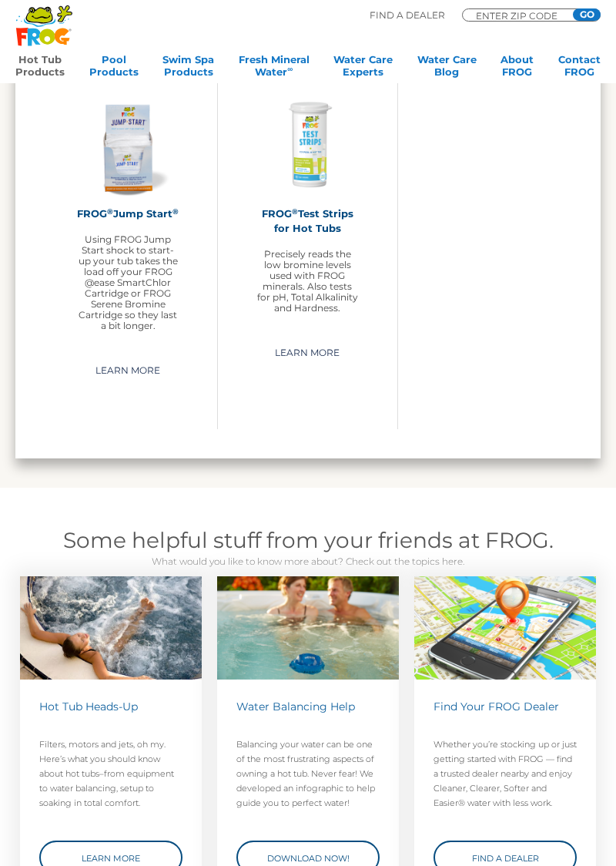 The height and width of the screenshot is (866, 616). I want to click on a: Hot TubProducts, so click(40, 68).